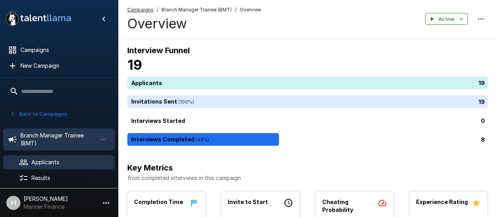  What do you see at coordinates (194, 24) in the screenshot?
I see `h4: Overview` at bounding box center [194, 24].